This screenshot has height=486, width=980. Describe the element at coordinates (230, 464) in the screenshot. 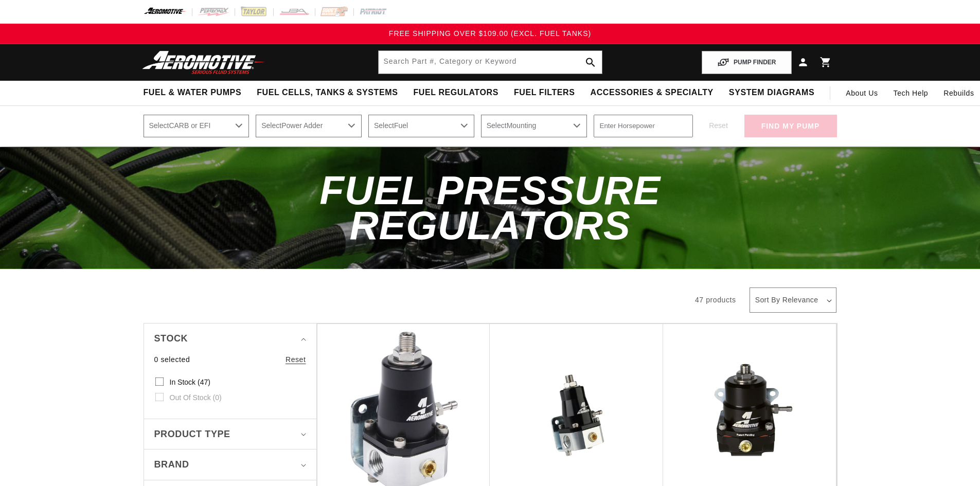

I see `summary: Brand (0 selected)` at that location.